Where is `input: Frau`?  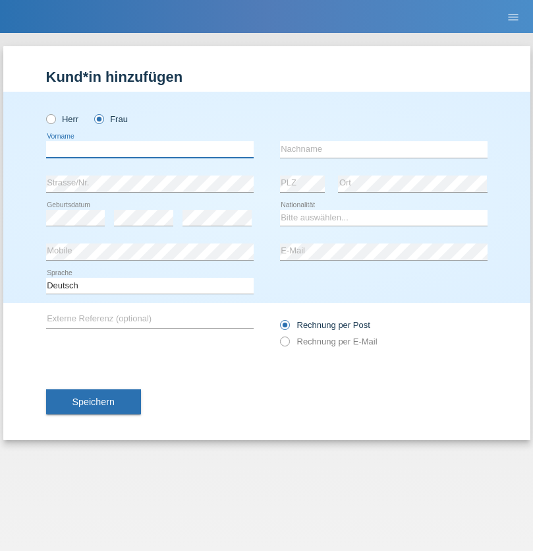 input: Frau is located at coordinates (98, 118).